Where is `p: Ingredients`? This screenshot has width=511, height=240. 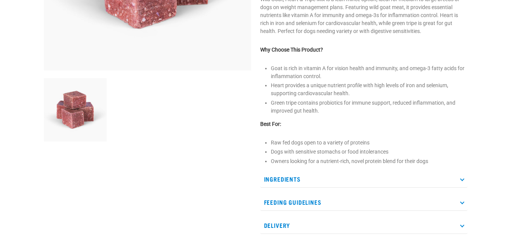 p: Ingredients is located at coordinates (364, 179).